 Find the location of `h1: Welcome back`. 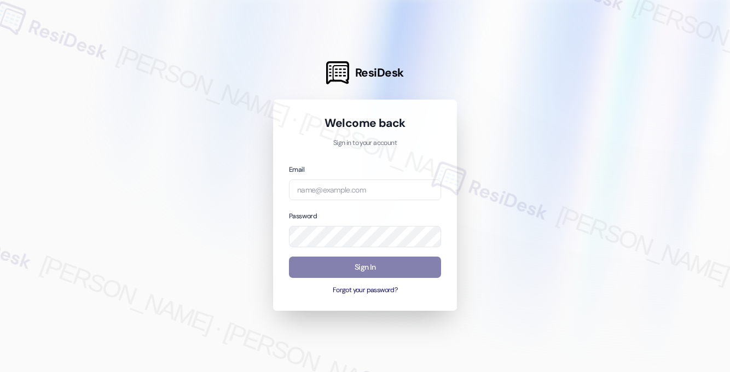

h1: Welcome back is located at coordinates (365, 123).